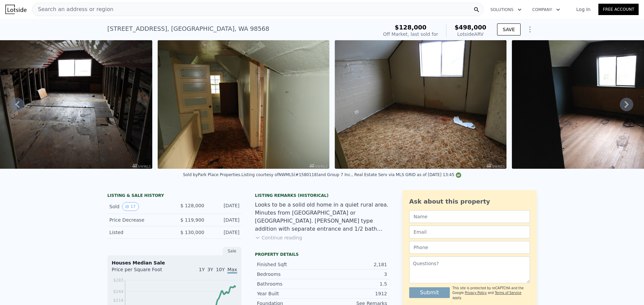 The width and height of the screenshot is (644, 305). What do you see at coordinates (210, 270) in the screenshot?
I see `span: 3Y` at bounding box center [210, 270].